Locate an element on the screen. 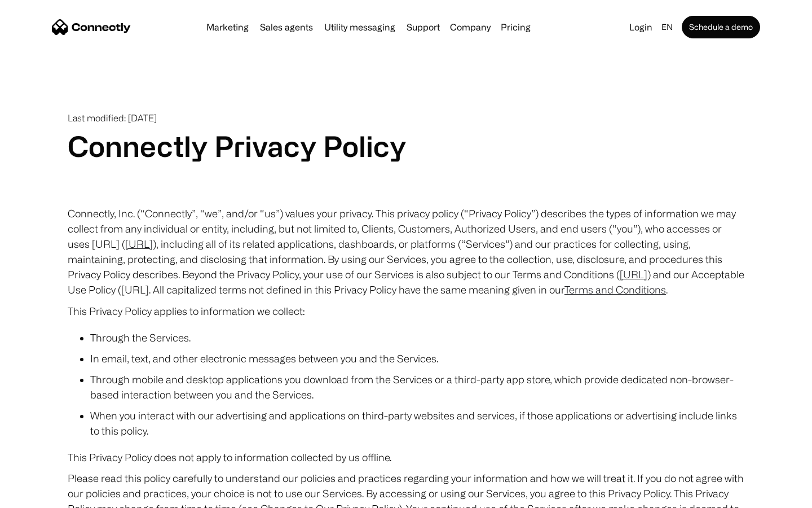 Image resolution: width=812 pixels, height=508 pixels. a: Marketing is located at coordinates (227, 27).